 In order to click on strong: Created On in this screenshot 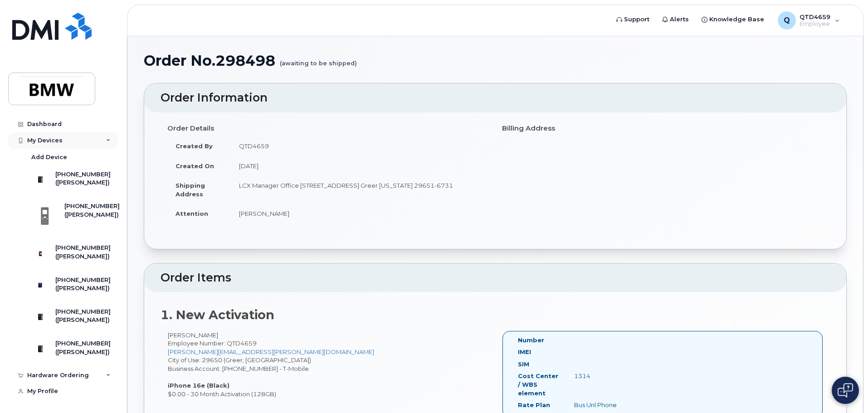, I will do `click(195, 166)`.